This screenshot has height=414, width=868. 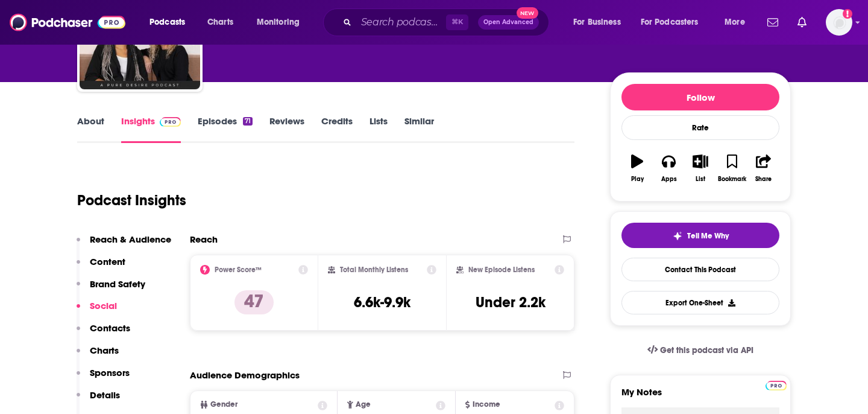 I want to click on div: Rate, so click(x=701, y=128).